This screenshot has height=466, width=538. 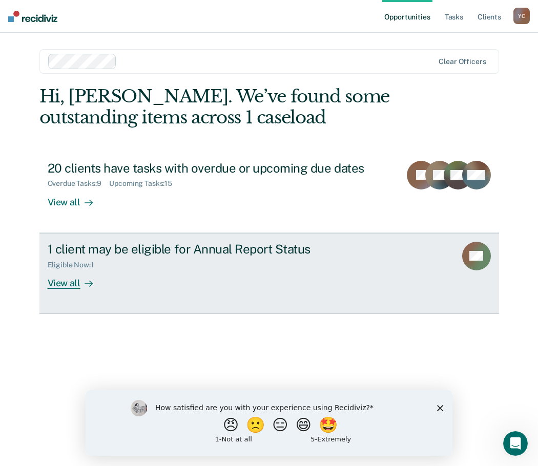 What do you see at coordinates (462, 62) in the screenshot?
I see `div: Clear officers` at bounding box center [462, 62].